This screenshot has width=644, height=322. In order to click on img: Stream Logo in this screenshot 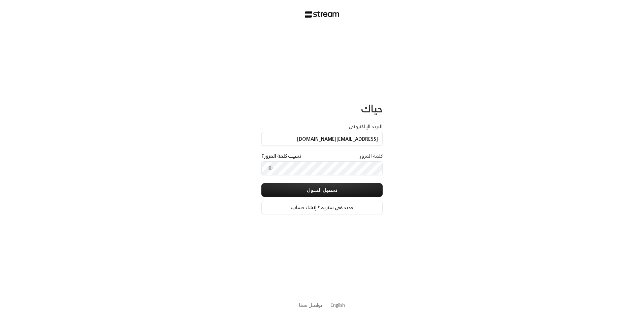, I will do `click(322, 14)`.